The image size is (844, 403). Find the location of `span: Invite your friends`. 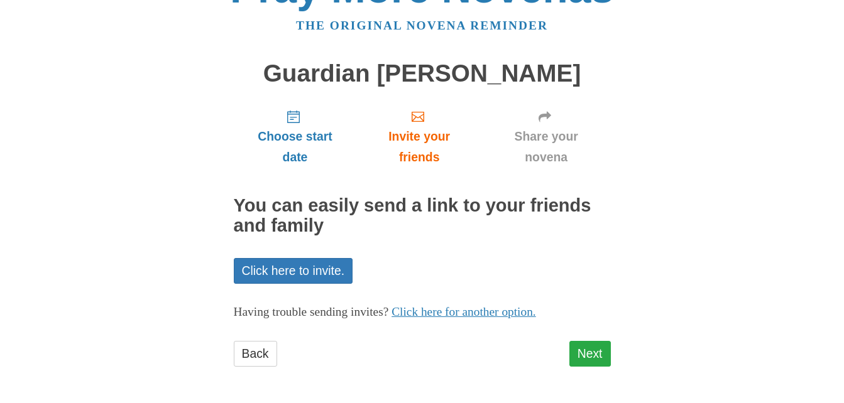

span: Invite your friends is located at coordinates (418, 147).